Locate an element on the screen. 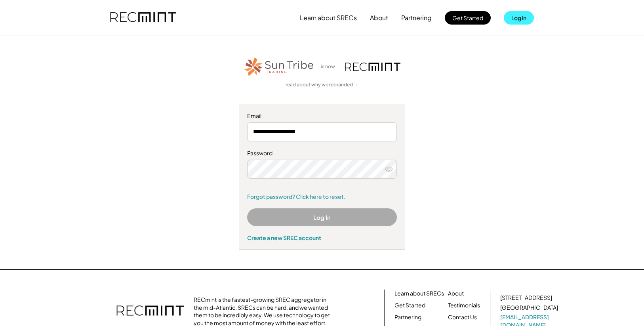 This screenshot has width=644, height=326. button: Log In is located at coordinates (322, 217).